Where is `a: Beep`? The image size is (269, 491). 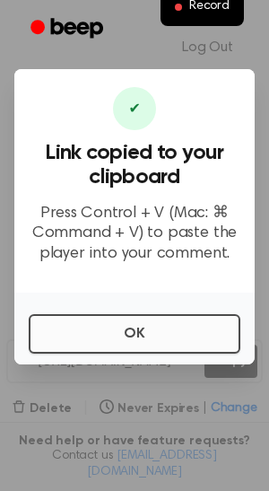 a: Beep is located at coordinates (68, 29).